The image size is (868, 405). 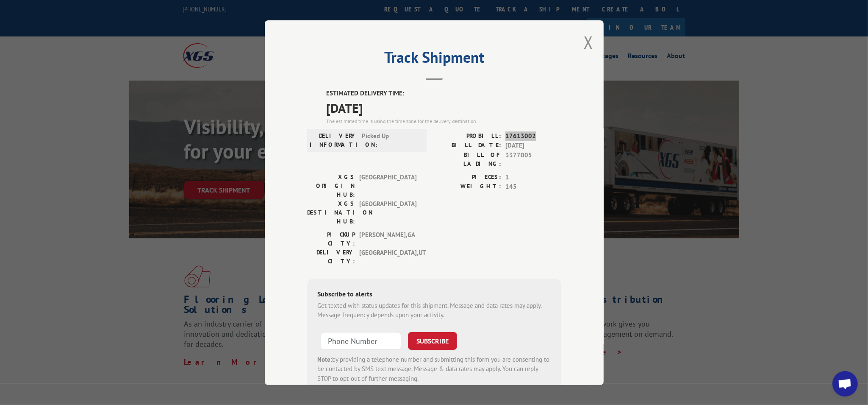 I want to click on label: XGS DESTINATION HUB:, so click(x=331, y=212).